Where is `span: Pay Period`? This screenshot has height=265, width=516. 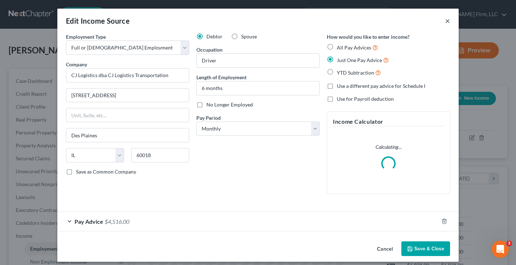
span: Pay Period is located at coordinates (209, 118).